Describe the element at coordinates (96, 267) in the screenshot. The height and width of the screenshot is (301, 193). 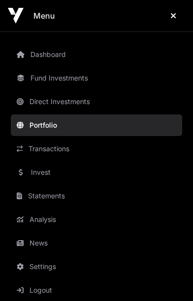
I see `a: Settings` at that location.